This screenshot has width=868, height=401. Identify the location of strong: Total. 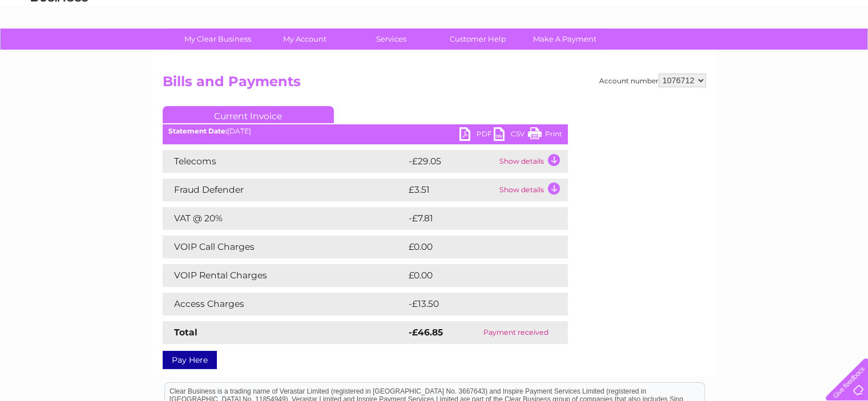
(186, 332).